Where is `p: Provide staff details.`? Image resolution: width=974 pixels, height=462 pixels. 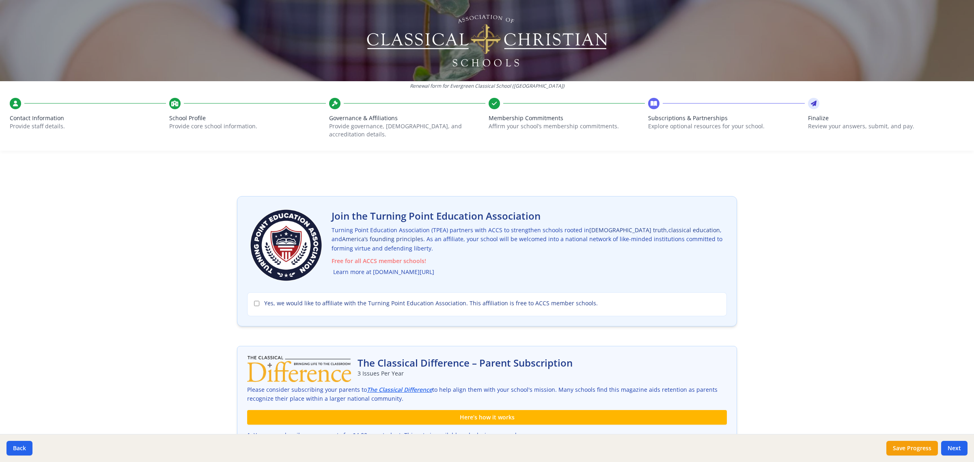
p: Provide staff details. is located at coordinates (88, 126).